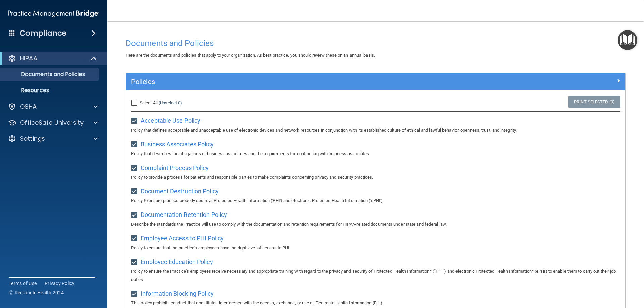 Image resolution: width=644 pixels, height=308 pixels. What do you see at coordinates (376, 82) in the screenshot?
I see `a: Policies` at bounding box center [376, 82].